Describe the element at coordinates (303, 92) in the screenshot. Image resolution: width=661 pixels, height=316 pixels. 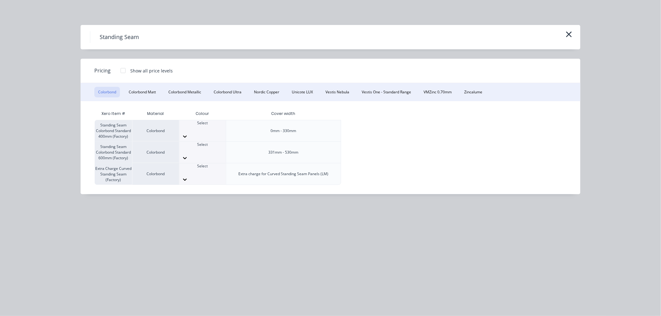
I see `button: Unicote LUX` at that location.